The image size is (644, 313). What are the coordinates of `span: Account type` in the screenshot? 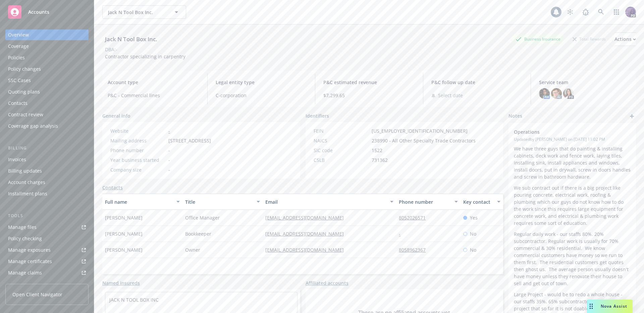 It's located at (153, 82).